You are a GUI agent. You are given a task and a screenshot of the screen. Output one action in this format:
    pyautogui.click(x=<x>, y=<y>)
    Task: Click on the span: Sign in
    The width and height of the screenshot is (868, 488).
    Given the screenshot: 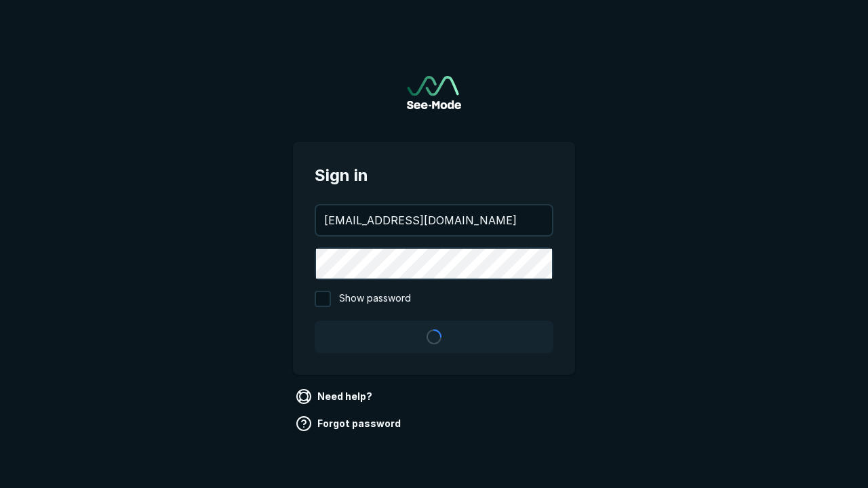 What is the action you would take?
    pyautogui.click(x=434, y=176)
    